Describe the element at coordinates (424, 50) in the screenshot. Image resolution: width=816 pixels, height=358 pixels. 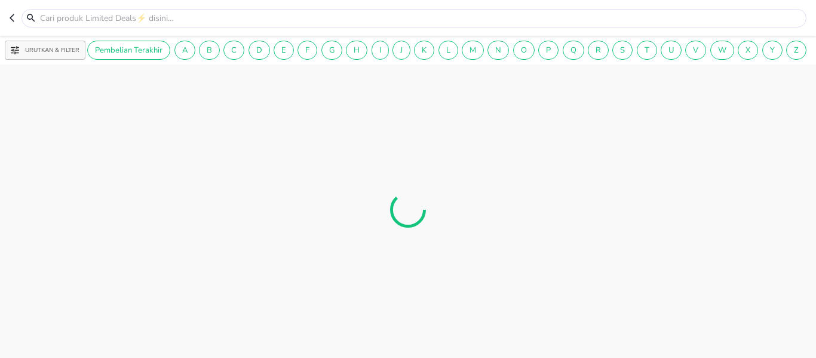
I see `span: K` at that location.